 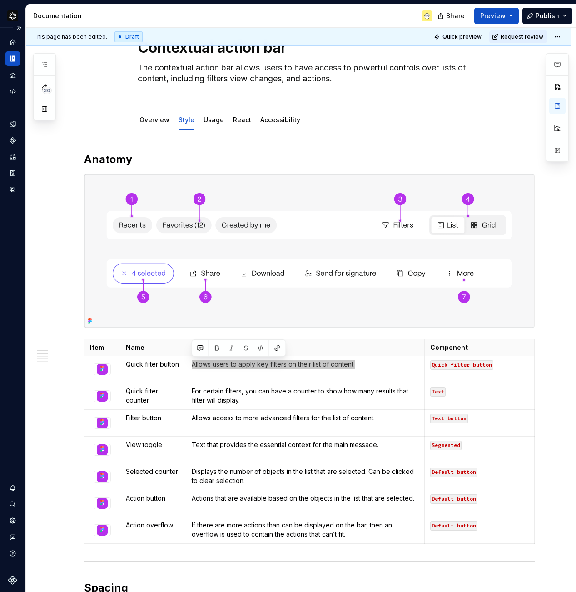 What do you see at coordinates (479, 347) in the screenshot?
I see `p: Component` at bounding box center [479, 347].